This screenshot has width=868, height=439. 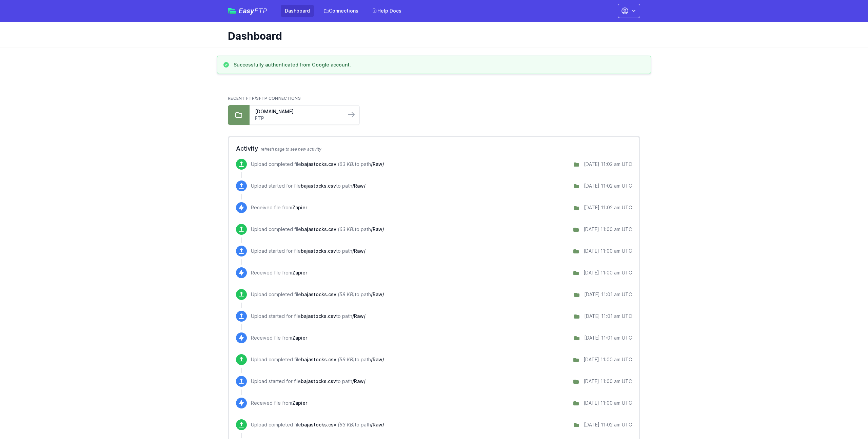 I want to click on a: FTP, so click(x=298, y=118).